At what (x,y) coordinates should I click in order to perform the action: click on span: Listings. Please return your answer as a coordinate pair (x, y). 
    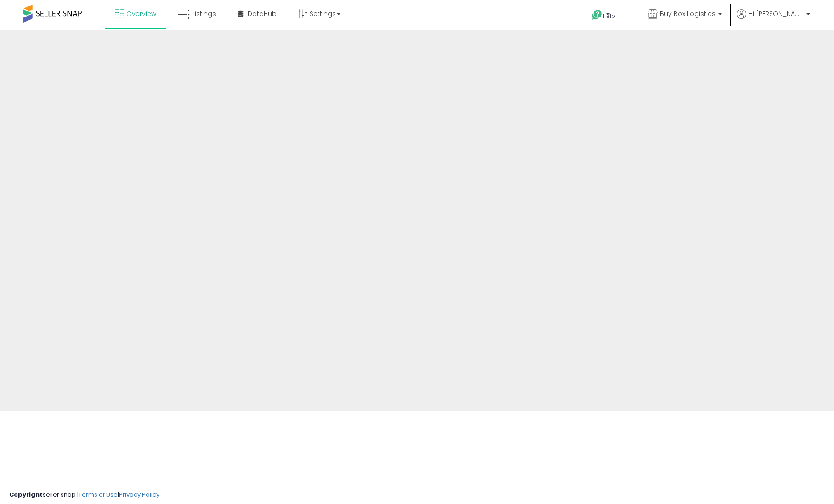
    Looking at the image, I should click on (204, 14).